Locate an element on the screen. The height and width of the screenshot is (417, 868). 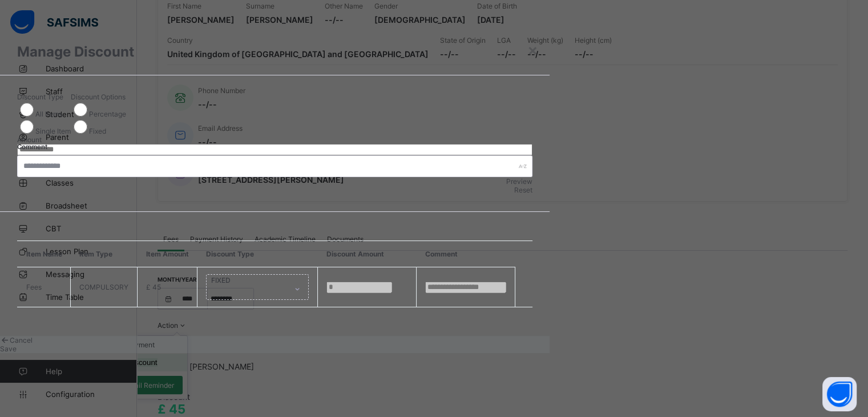
span: Discount Type is located at coordinates (40, 97).